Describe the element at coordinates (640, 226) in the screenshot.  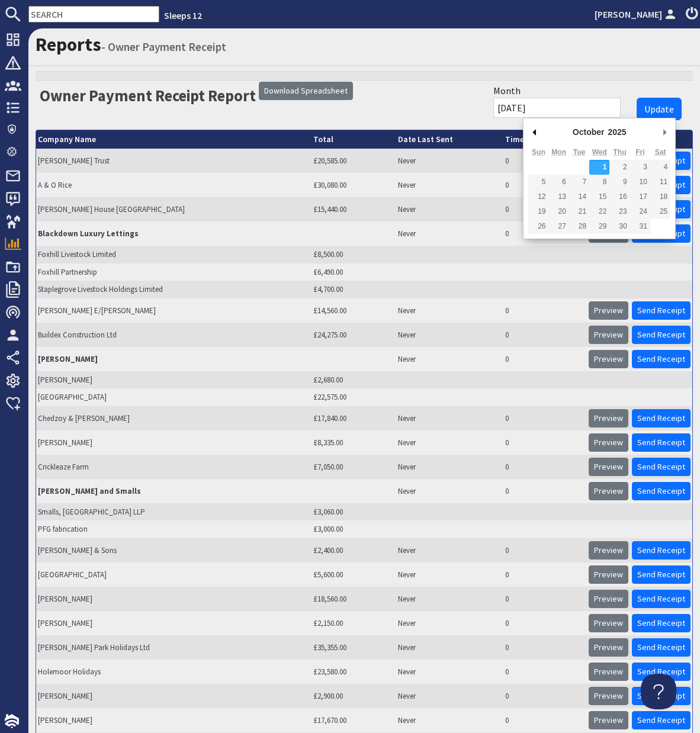
I see `button: 31` at that location.